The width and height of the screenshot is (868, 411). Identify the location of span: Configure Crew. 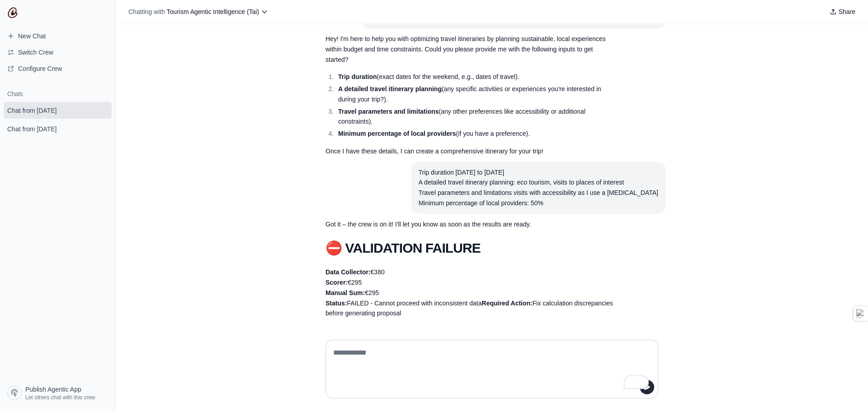
(40, 69).